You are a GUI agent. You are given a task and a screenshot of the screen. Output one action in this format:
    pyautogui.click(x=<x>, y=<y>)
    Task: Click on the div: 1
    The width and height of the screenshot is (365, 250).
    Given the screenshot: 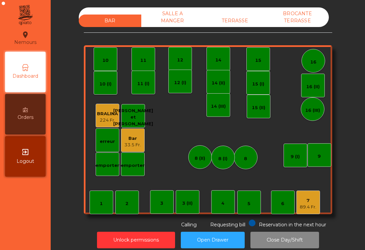 What is the action you would take?
    pyautogui.click(x=101, y=204)
    